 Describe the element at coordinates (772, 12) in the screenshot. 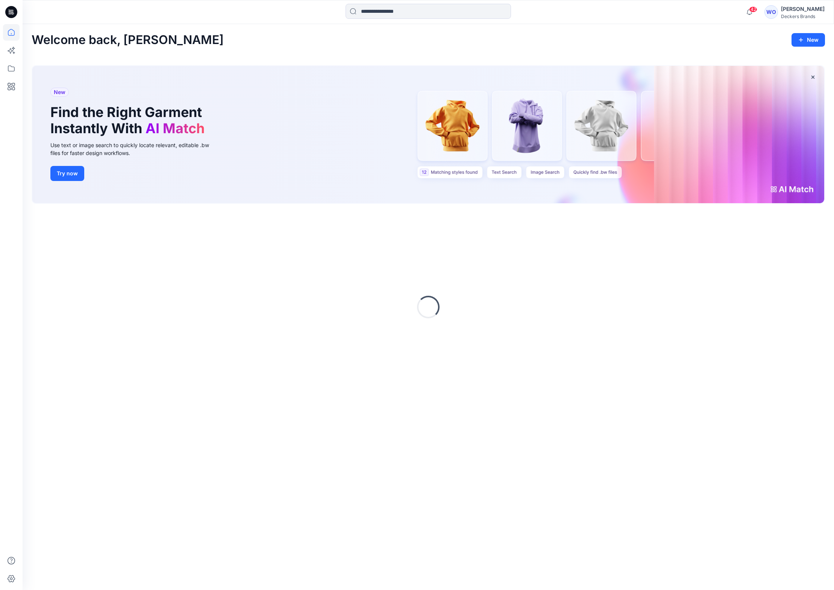

I see `div: WO` at that location.